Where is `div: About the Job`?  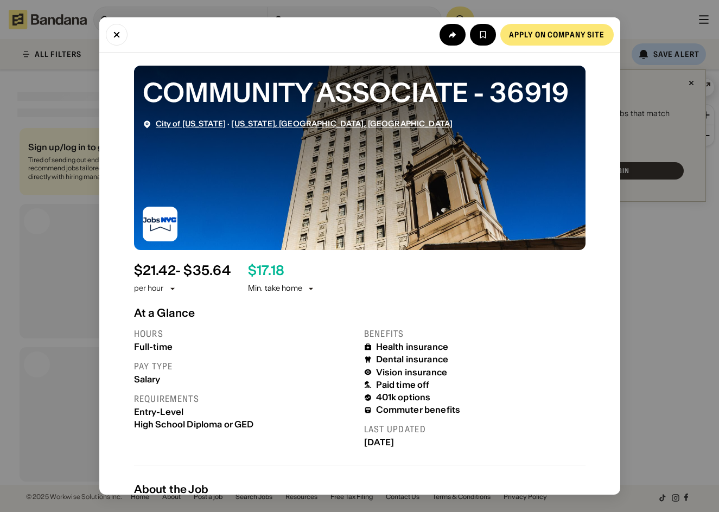 div: About the Job is located at coordinates (360, 490).